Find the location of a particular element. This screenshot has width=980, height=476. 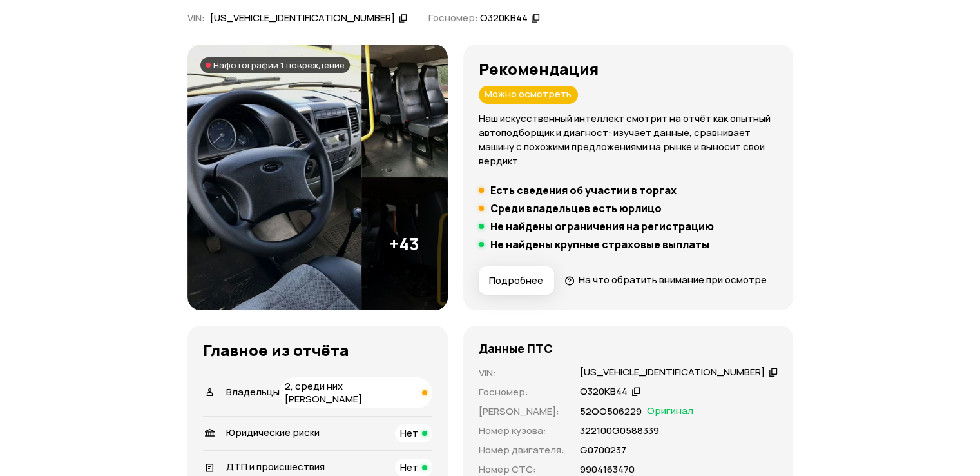

p: Наш искусственный интеллект смотрит на отчёт как опытный автоподборщик и диагност: изучает данные... is located at coordinates (629, 140).